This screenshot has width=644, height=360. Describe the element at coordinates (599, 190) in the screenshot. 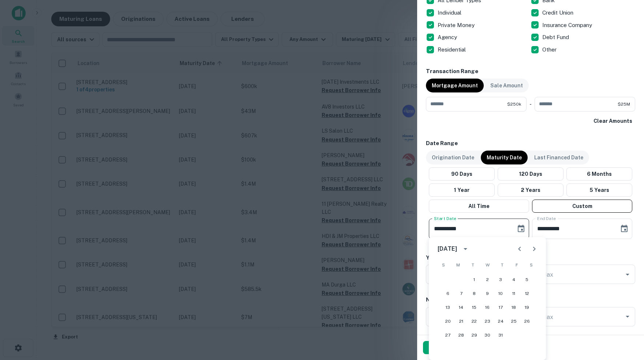

I see `button: 5 Years` at that location.